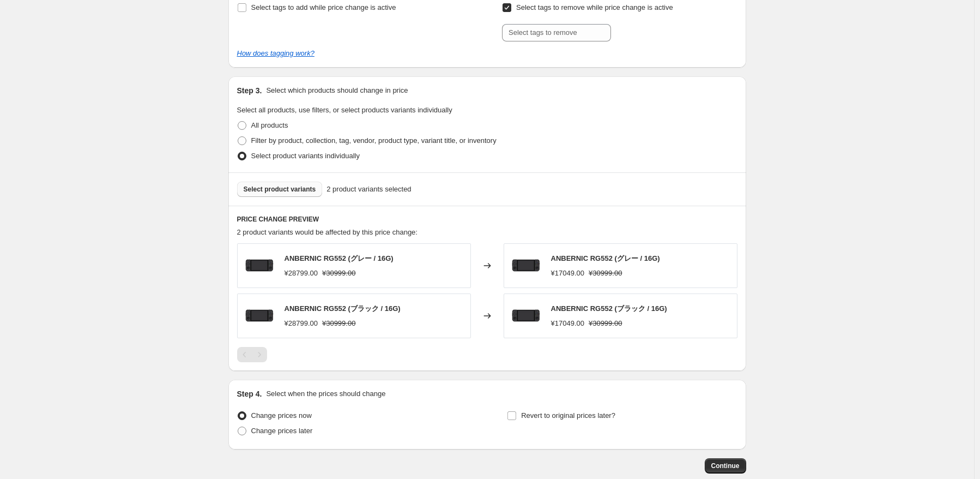 The image size is (980, 479). What do you see at coordinates (281, 415) in the screenshot?
I see `span: Change prices now` at bounding box center [281, 415].